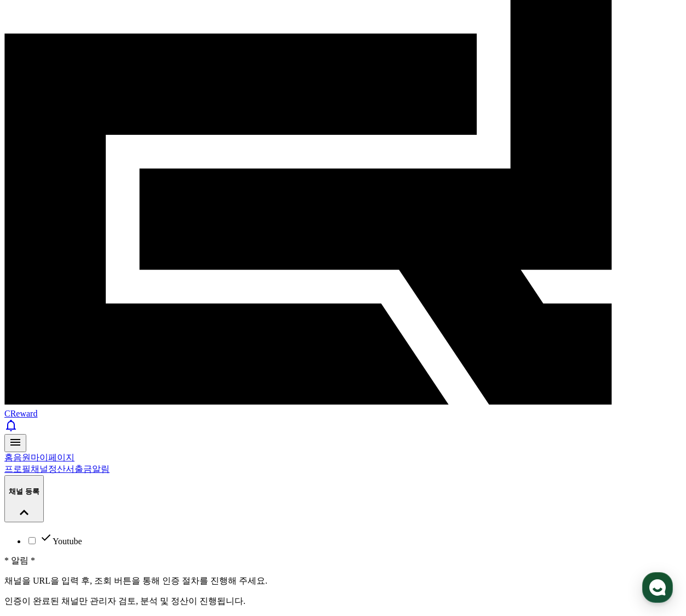 Image resolution: width=686 pixels, height=616 pixels. Describe the element at coordinates (52, 457) in the screenshot. I see `a: 마이페이지` at that location.